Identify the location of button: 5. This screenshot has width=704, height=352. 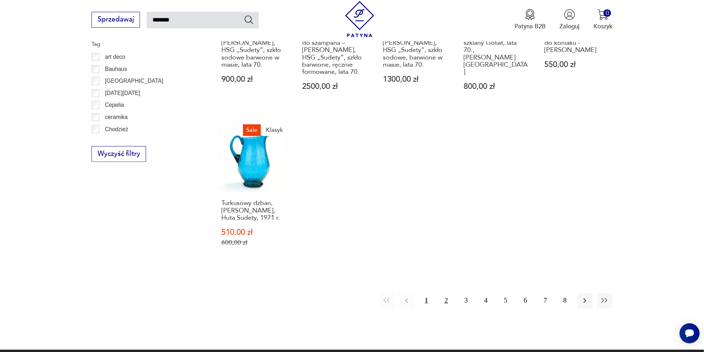
(505, 301).